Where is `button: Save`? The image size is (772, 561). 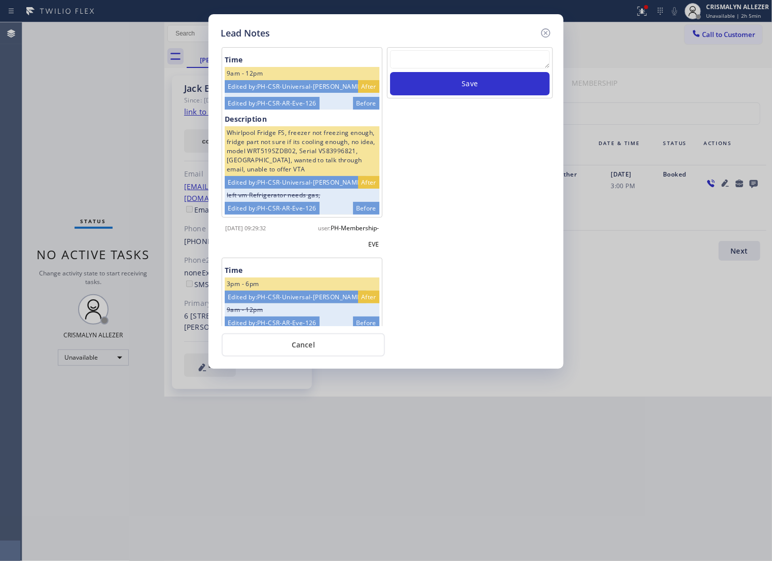
button: Save is located at coordinates (470, 84).